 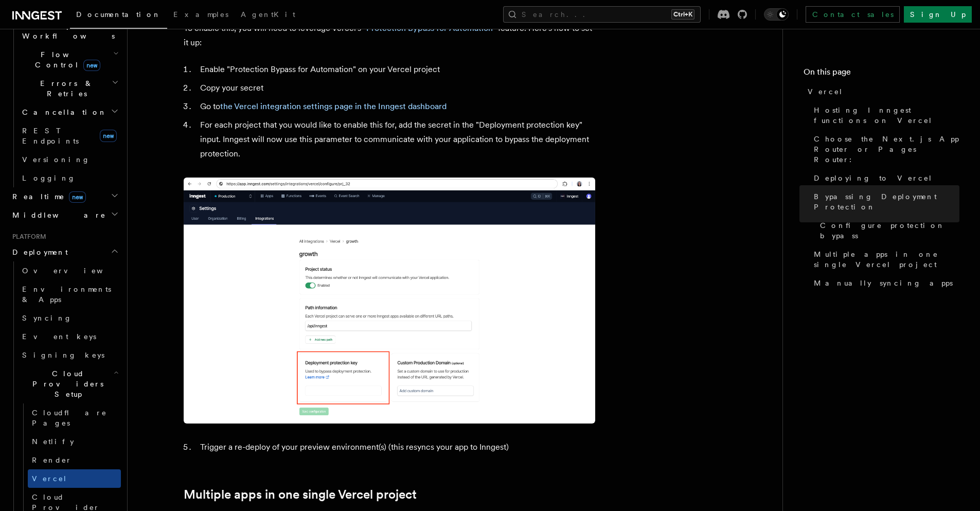 What do you see at coordinates (74, 442) in the screenshot?
I see `a: Netlify` at bounding box center [74, 442].